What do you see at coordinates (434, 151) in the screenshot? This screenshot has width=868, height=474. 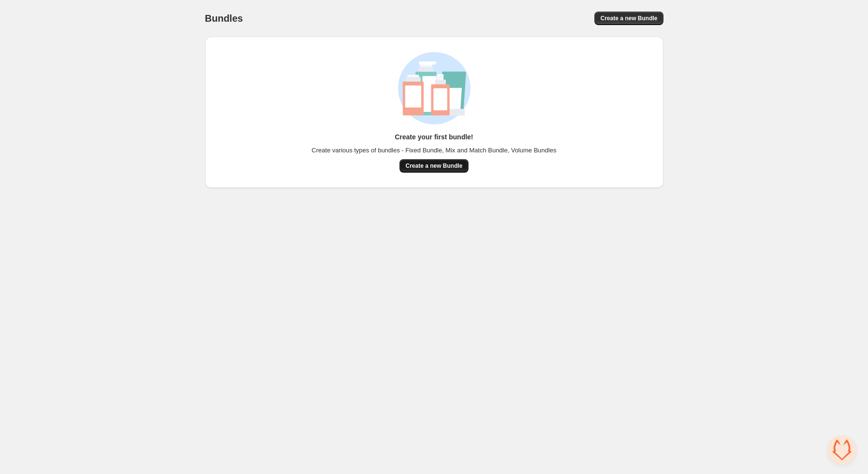 I see `span: Create various types of bundles - Fixed Bundle, Mix and Match Bundle, Volume Bundles` at bounding box center [434, 151].